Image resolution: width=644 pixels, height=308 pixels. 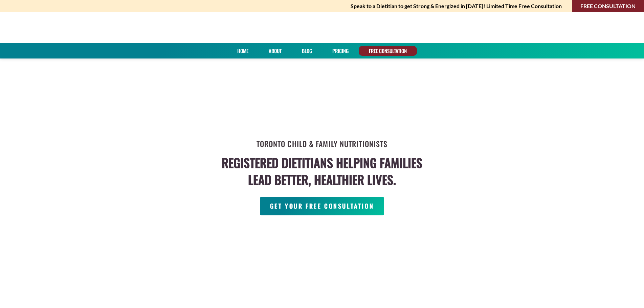 I want to click on a: Home, so click(x=242, y=51).